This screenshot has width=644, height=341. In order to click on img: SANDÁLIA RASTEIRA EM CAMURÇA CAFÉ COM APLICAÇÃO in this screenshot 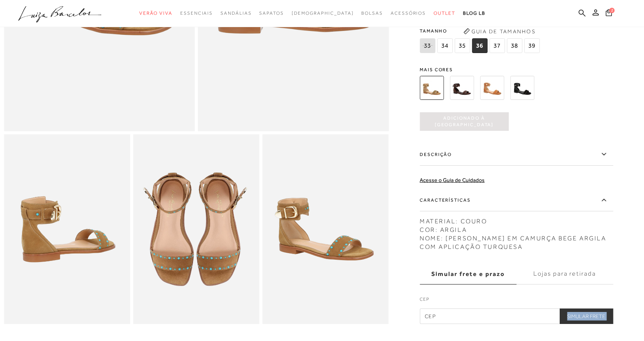, I will do `click(462, 88)`.